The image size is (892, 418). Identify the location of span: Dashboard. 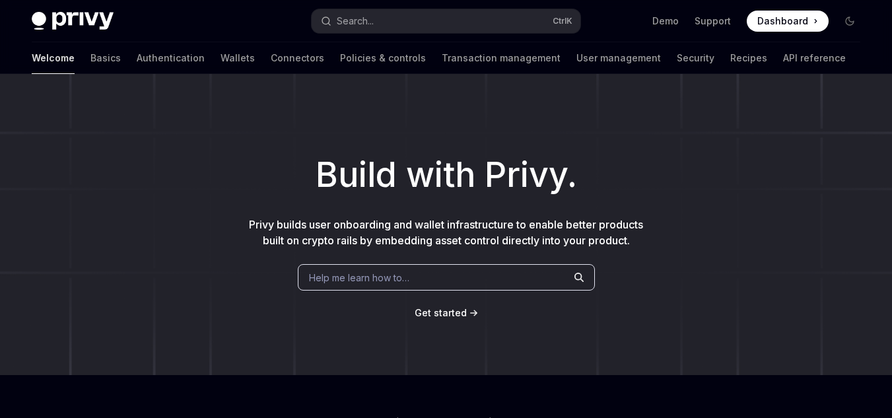
(782, 21).